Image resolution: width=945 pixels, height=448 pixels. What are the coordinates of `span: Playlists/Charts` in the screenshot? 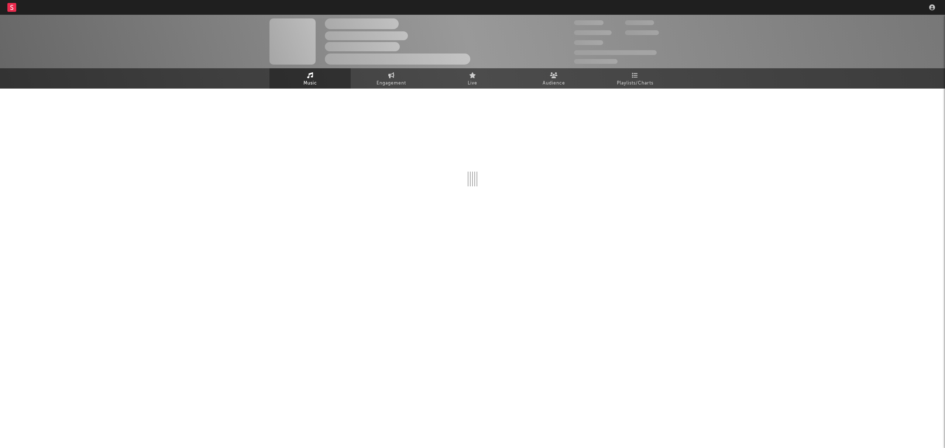 It's located at (635, 83).